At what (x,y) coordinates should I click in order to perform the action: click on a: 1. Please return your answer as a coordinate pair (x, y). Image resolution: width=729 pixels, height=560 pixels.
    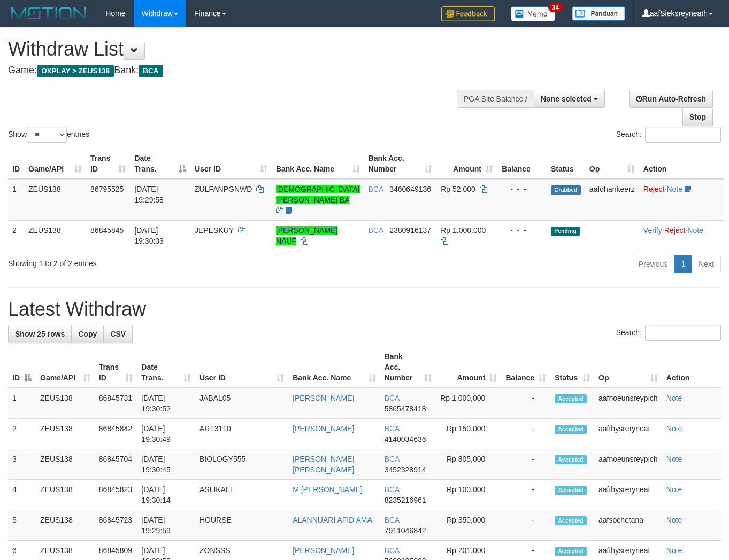
    Looking at the image, I should click on (683, 264).